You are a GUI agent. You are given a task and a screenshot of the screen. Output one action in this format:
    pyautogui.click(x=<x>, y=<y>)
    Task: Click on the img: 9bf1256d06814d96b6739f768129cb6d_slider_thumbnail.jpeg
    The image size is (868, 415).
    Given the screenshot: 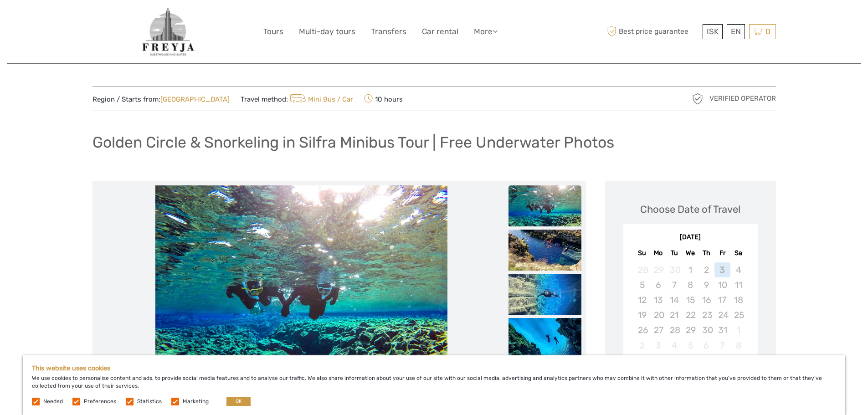 What is the action you would take?
    pyautogui.click(x=545, y=250)
    